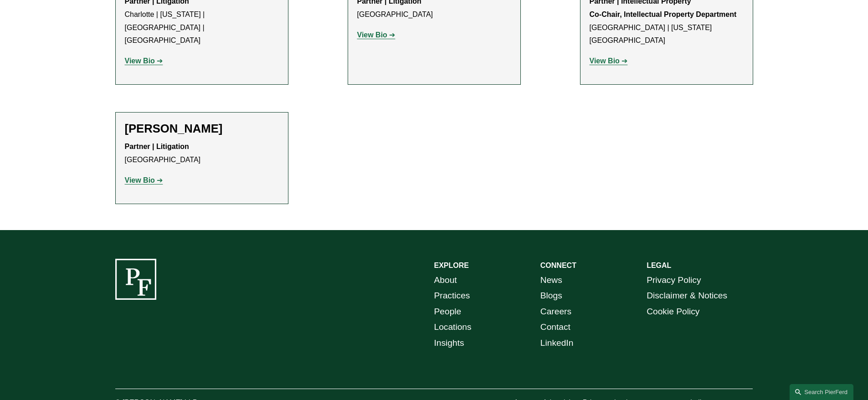  I want to click on a: Careers, so click(556, 311).